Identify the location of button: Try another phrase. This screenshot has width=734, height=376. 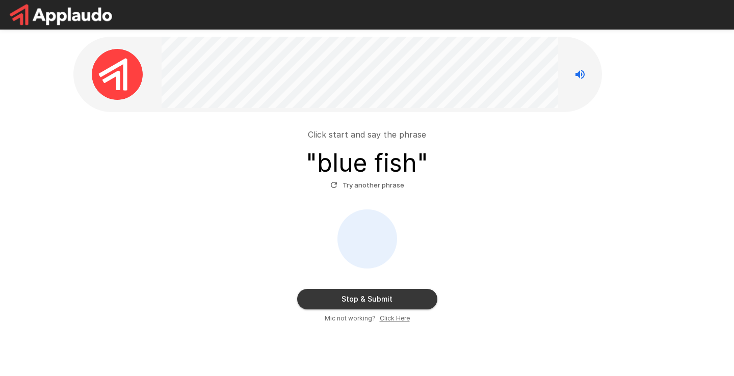
(367, 185).